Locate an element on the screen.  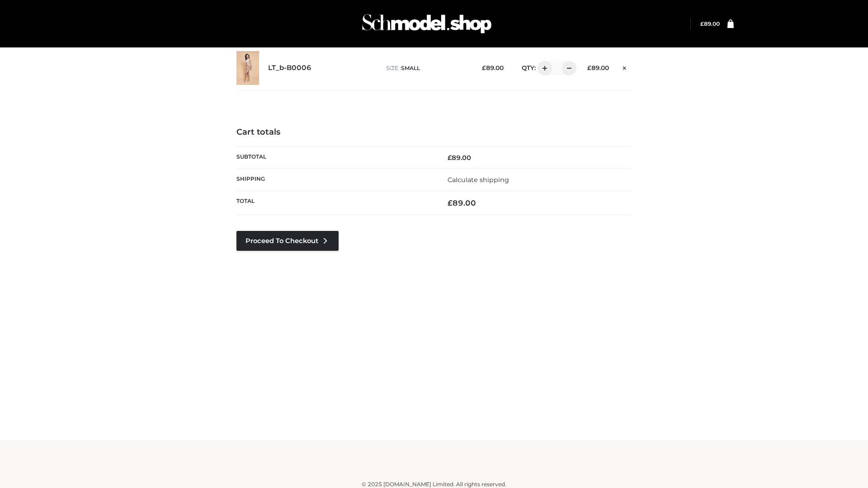
a: LT_b-B0006 is located at coordinates (290, 68).